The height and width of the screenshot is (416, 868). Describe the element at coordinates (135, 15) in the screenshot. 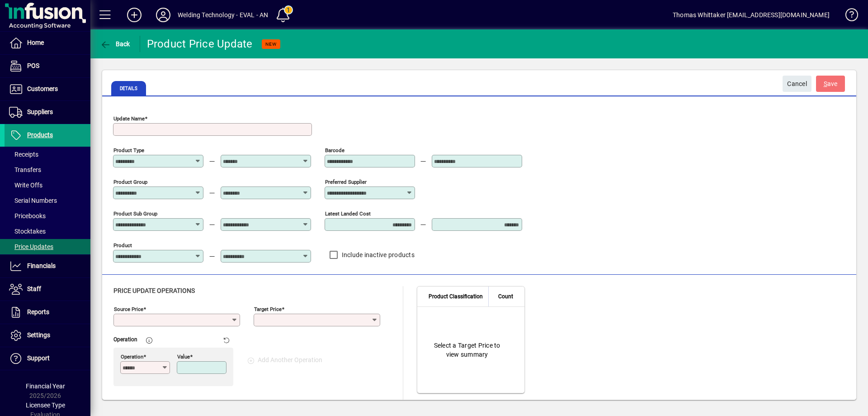

I see `button: Add` at that location.